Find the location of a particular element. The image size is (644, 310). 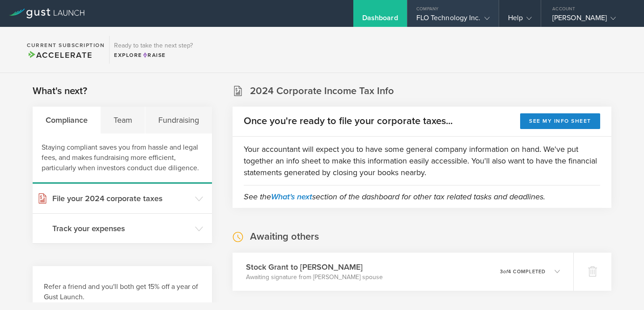

p: Your accountant will expect you to have some general company information on hand. We've put toget... is located at coordinates (422, 161).